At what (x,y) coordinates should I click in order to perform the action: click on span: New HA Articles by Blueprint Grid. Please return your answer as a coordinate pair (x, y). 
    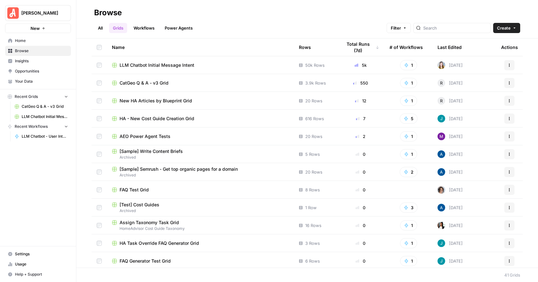
    Looking at the image, I should click on (156, 101).